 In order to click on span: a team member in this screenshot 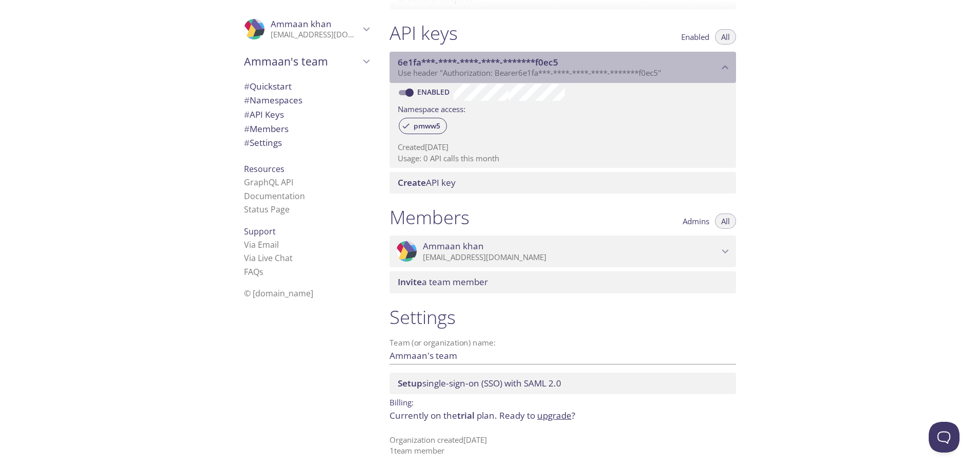, I will do `click(443, 282)`.